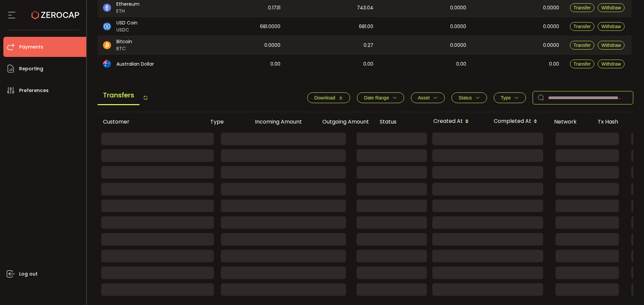 The image size is (644, 305). What do you see at coordinates (107, 27) in the screenshot?
I see `img: usdc_portfolio.svg` at bounding box center [107, 27].